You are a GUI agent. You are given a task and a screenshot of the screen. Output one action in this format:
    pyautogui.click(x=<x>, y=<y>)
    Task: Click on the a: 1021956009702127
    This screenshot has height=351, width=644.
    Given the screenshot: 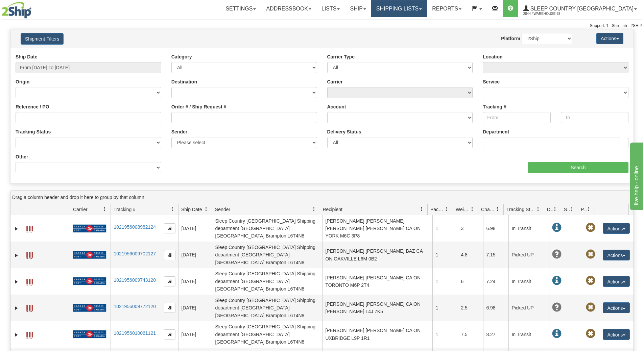 What is the action you would take?
    pyautogui.click(x=134, y=254)
    